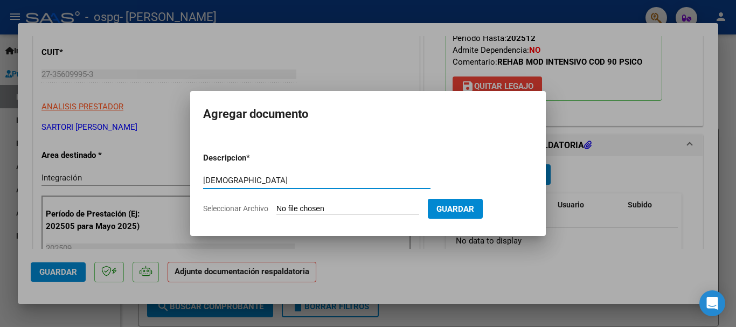 This screenshot has height=327, width=736. Describe the element at coordinates (712, 303) in the screenshot. I see `div: Open Intercom Messenger` at that location.